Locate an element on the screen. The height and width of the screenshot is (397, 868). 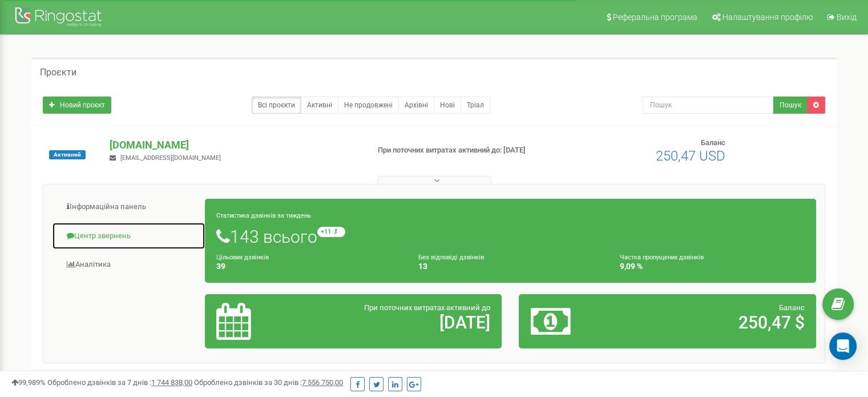
u: 7 556 750,00 is located at coordinates (322, 382).